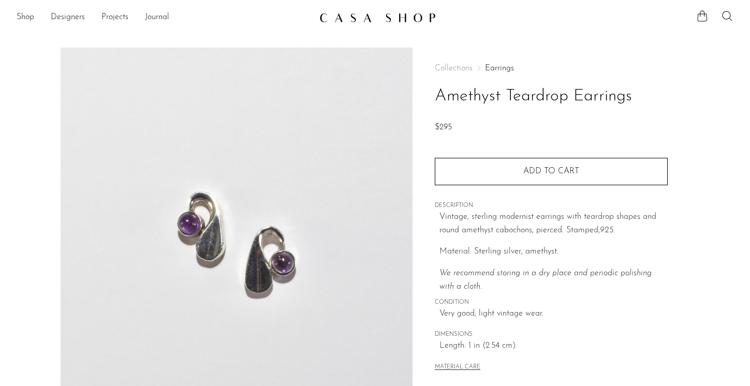  Describe the element at coordinates (551, 68) in the screenshot. I see `nav: Breadcrumbs` at that location.